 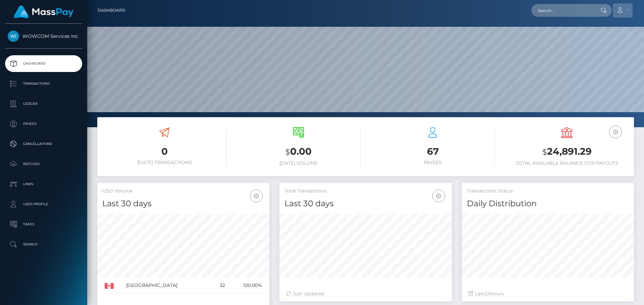 What do you see at coordinates (44, 84) in the screenshot?
I see `p: Transactions` at bounding box center [44, 84].